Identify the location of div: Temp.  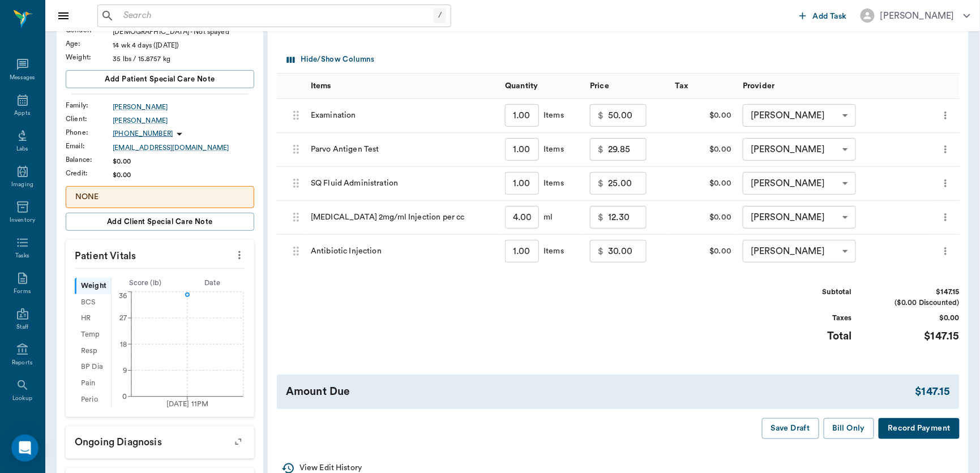
(93, 335).